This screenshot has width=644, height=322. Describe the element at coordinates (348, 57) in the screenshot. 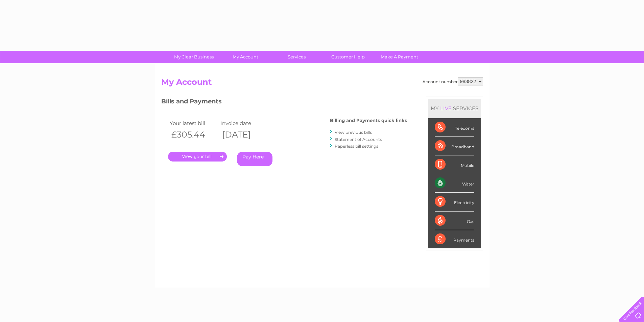

I see `a: Customer Help` at that location.